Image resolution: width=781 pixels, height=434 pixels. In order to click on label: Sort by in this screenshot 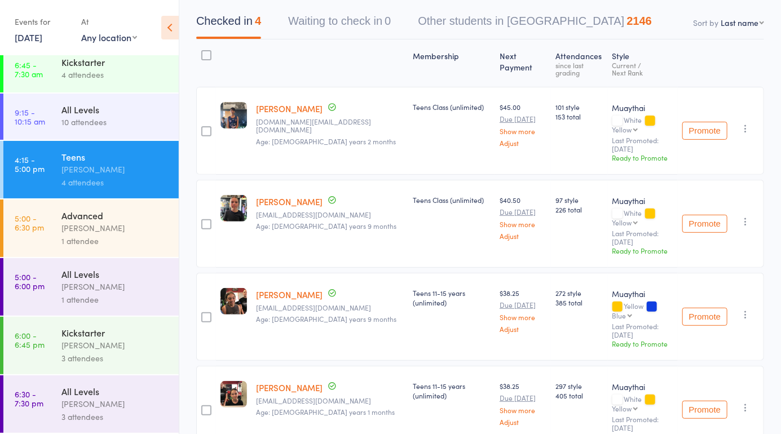, I will do `click(706, 23)`.